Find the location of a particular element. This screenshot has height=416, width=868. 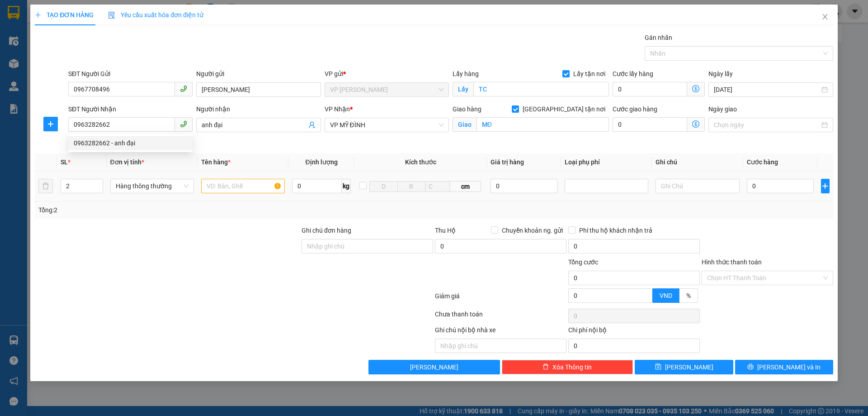

div: VP gửi is located at coordinates (387, 74).